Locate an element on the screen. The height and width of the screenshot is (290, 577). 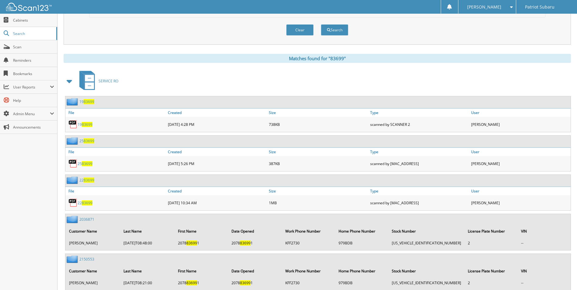
div: Matches found for "83699" is located at coordinates (317, 58).